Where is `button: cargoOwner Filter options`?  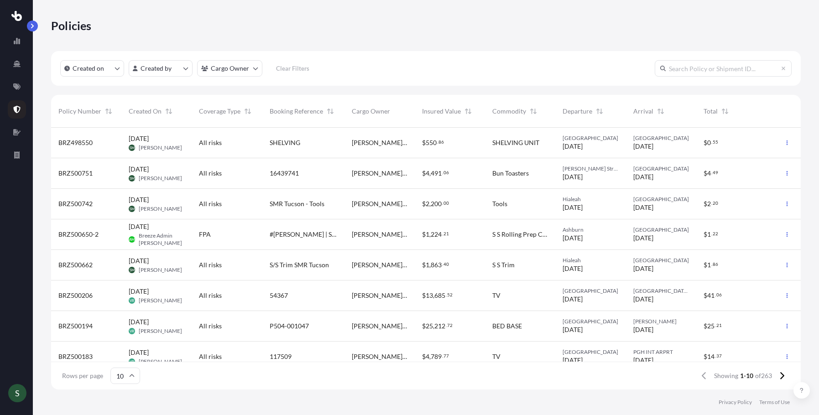 button: cargoOwner Filter options is located at coordinates (229, 68).